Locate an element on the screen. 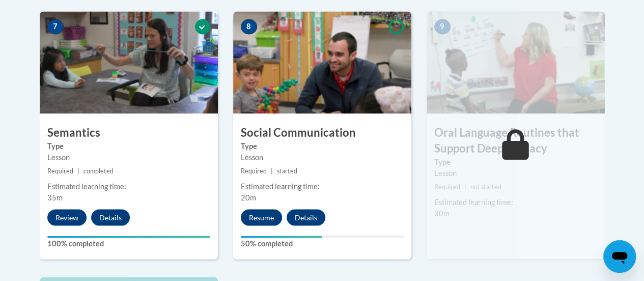 The width and height of the screenshot is (644, 281). h3: Oral Language Routines that Support Deep Literacy is located at coordinates (515, 140).